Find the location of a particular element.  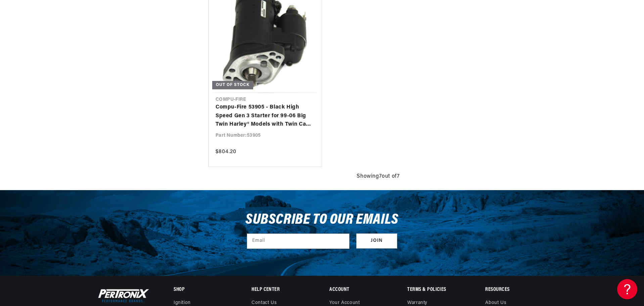

input: Email is located at coordinates (298, 241).